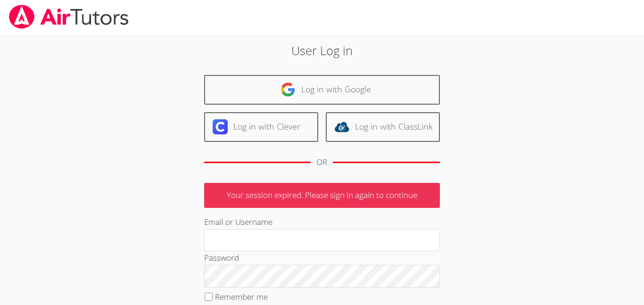 The height and width of the screenshot is (305, 644). What do you see at coordinates (322, 90) in the screenshot?
I see `a: Log in with Google` at bounding box center [322, 90].